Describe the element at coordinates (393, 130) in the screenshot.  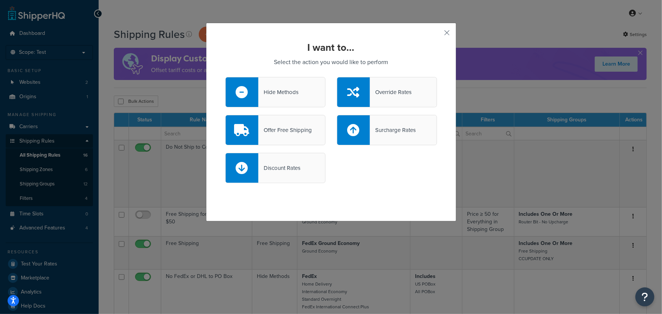
I see `div: Surcharge Rates` at that location.